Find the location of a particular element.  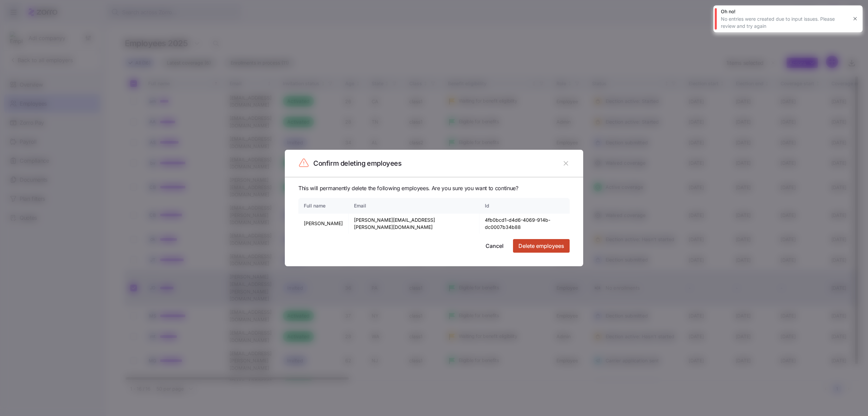

div: Oh no! is located at coordinates (784, 11).